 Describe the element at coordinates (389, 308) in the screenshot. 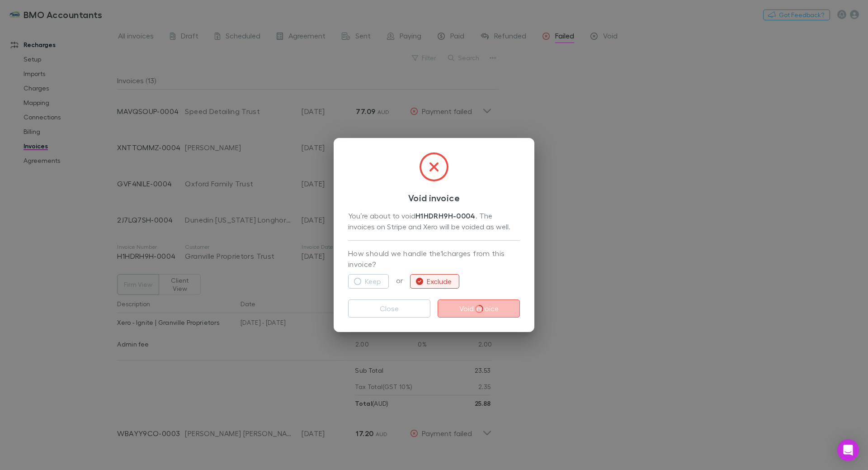

I see `button: Close` at that location.